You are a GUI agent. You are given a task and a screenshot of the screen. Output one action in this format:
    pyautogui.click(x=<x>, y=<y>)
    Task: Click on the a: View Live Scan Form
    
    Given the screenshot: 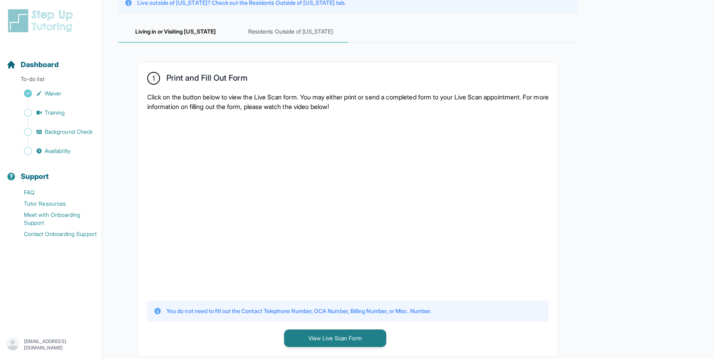 What is the action you would take?
    pyautogui.click(x=335, y=338)
    